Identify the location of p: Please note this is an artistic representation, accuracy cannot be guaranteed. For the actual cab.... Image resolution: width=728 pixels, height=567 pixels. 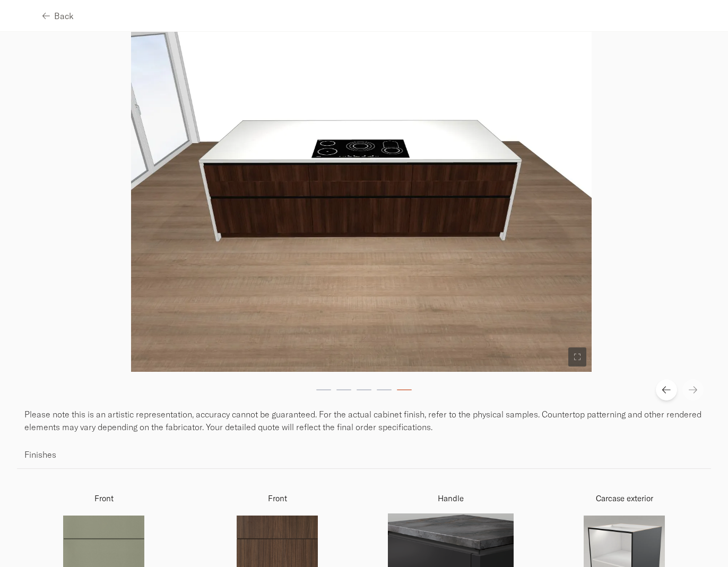
(364, 420).